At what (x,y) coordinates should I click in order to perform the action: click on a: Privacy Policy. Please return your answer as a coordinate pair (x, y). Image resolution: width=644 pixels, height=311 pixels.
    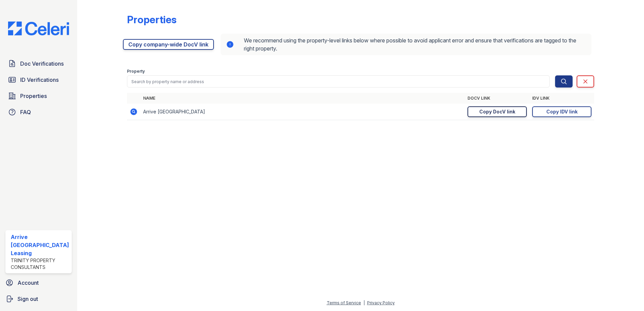
    Looking at the image, I should click on (381, 302).